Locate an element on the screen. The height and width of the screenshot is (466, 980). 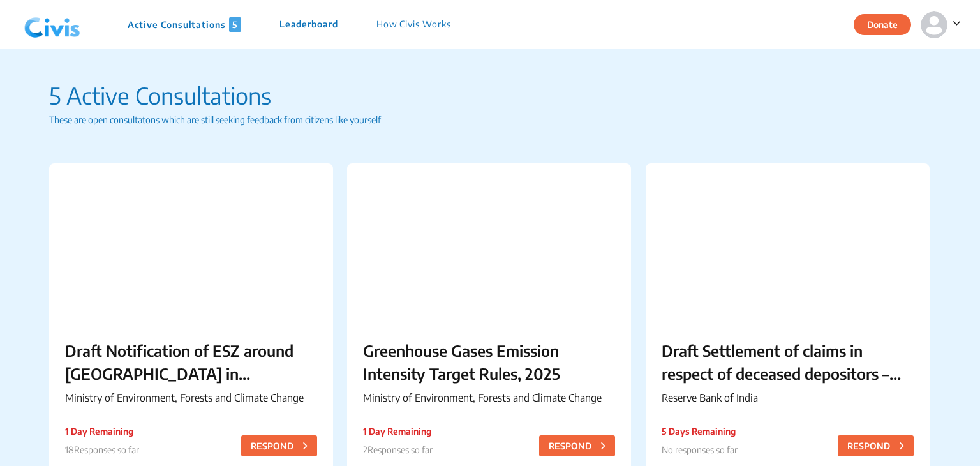
p: Greenhouse Gases Emission Intensity Target Rules, 2025 is located at coordinates (489, 362).